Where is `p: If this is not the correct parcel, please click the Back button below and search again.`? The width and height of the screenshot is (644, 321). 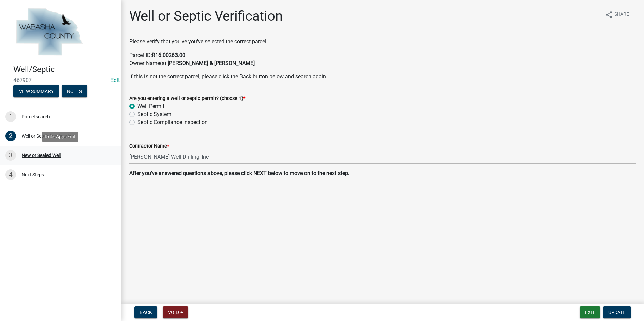
p: If this is not the correct parcel, please click the Back button below and search again. is located at coordinates (383, 77).